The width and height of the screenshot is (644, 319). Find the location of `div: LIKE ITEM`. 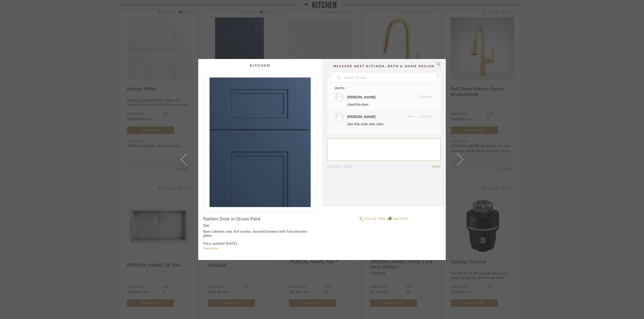

div: LIKE ITEM is located at coordinates (400, 219).